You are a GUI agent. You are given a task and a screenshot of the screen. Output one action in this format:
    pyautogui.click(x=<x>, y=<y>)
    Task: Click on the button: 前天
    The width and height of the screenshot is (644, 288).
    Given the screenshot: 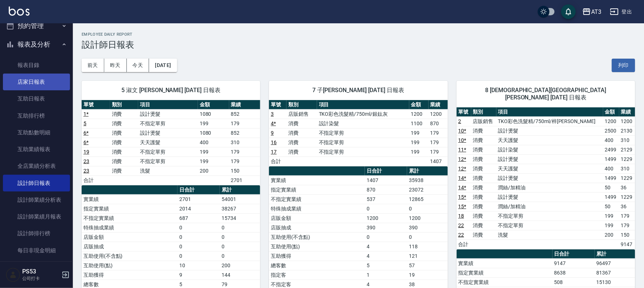 What is the action you would take?
    pyautogui.click(x=93, y=65)
    